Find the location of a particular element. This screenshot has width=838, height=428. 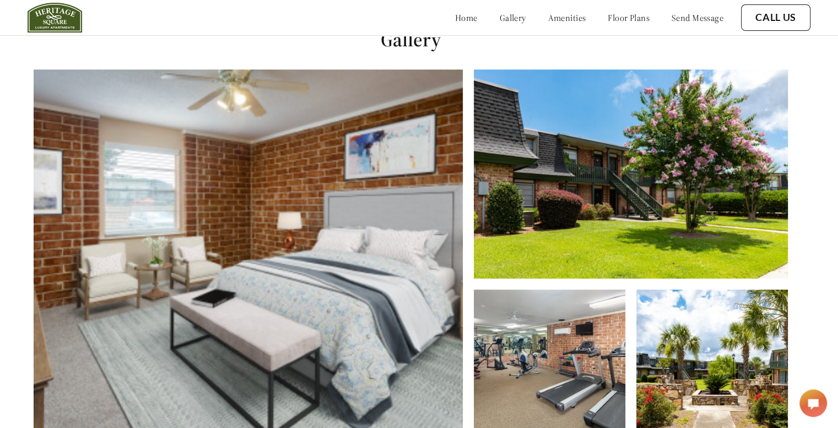

img: Alt text is located at coordinates (631, 174).